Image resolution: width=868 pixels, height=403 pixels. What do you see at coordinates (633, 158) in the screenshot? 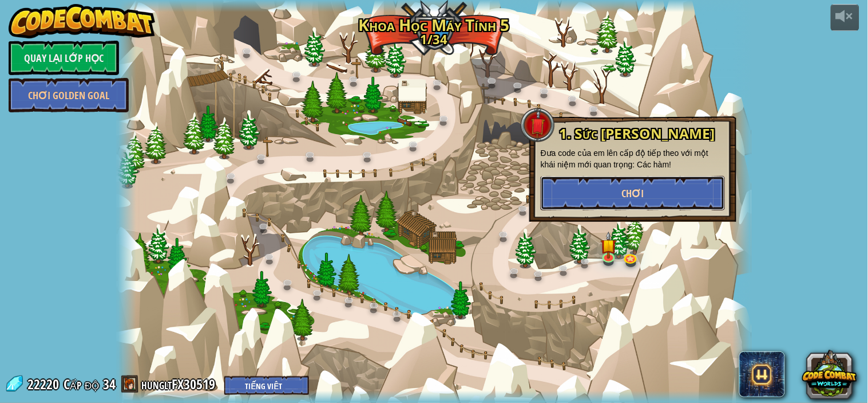
I see `p: Đưa code của em lên cấp độ tiếp theo với một khái niệm mới quan trọng: Các hàm!` at bounding box center [633, 158].